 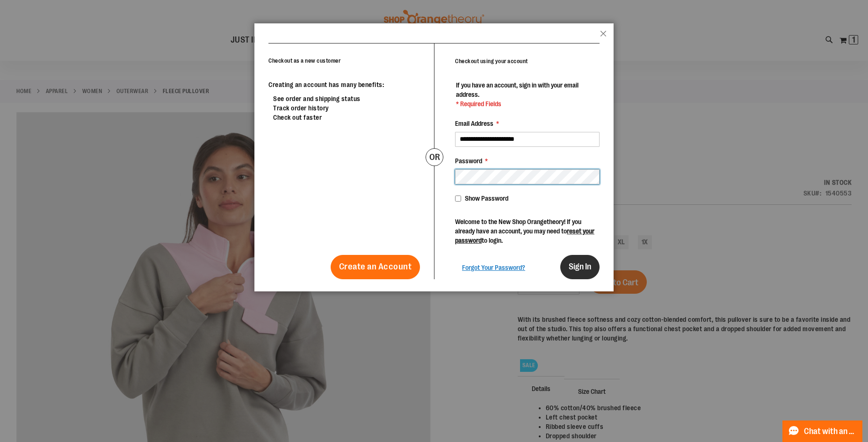 I want to click on span: * Required Fields, so click(x=527, y=104).